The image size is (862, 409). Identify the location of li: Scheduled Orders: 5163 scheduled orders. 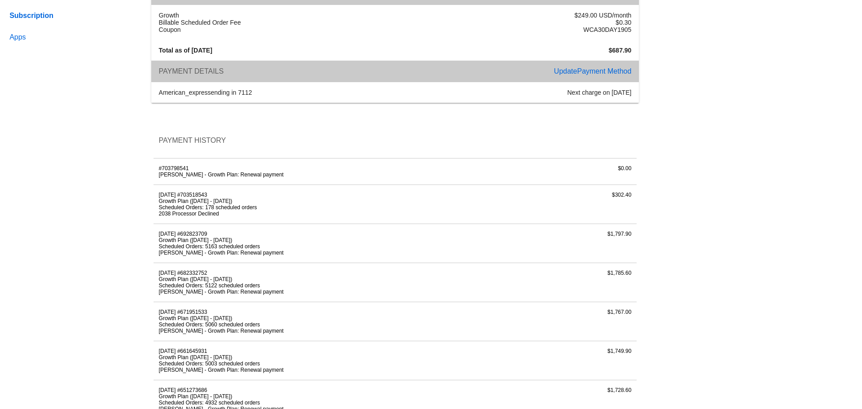
(315, 246).